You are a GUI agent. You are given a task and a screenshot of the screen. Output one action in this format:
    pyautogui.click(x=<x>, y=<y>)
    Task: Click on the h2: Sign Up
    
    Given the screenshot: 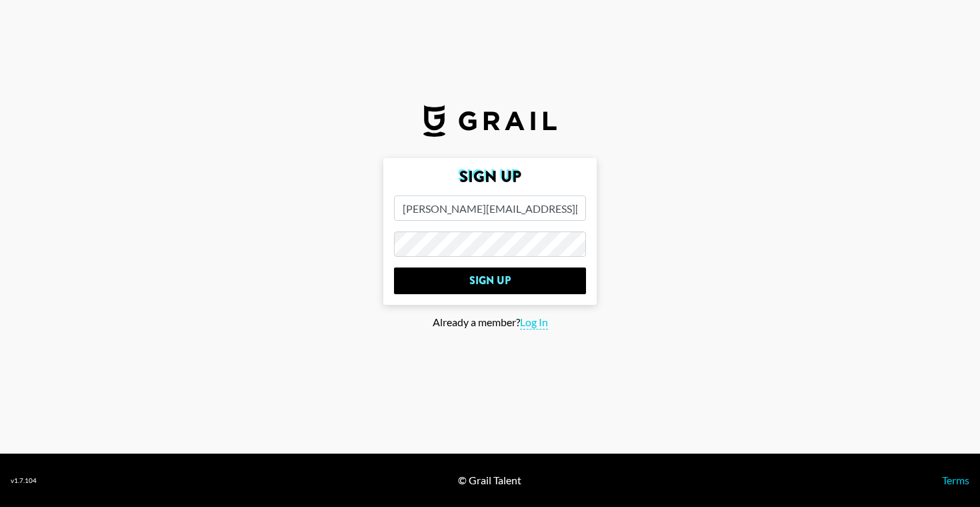 What is the action you would take?
    pyautogui.click(x=490, y=176)
    